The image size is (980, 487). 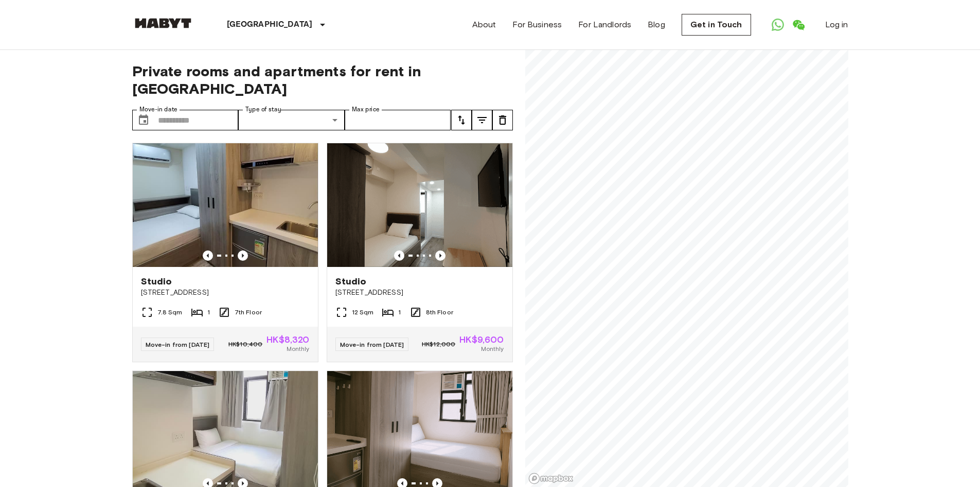 What do you see at coordinates (537, 25) in the screenshot?
I see `a: For Business` at bounding box center [537, 25].